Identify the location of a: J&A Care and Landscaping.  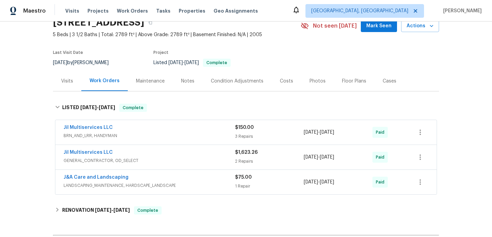
(96, 178).